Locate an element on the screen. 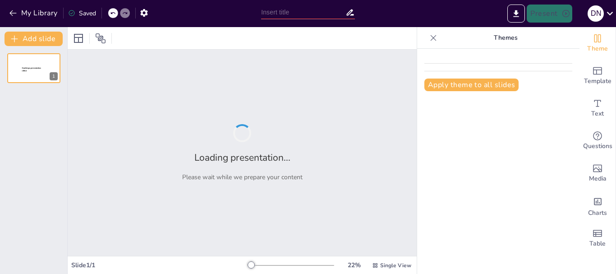 The height and width of the screenshot is (274, 616). span: Theme is located at coordinates (598, 49).